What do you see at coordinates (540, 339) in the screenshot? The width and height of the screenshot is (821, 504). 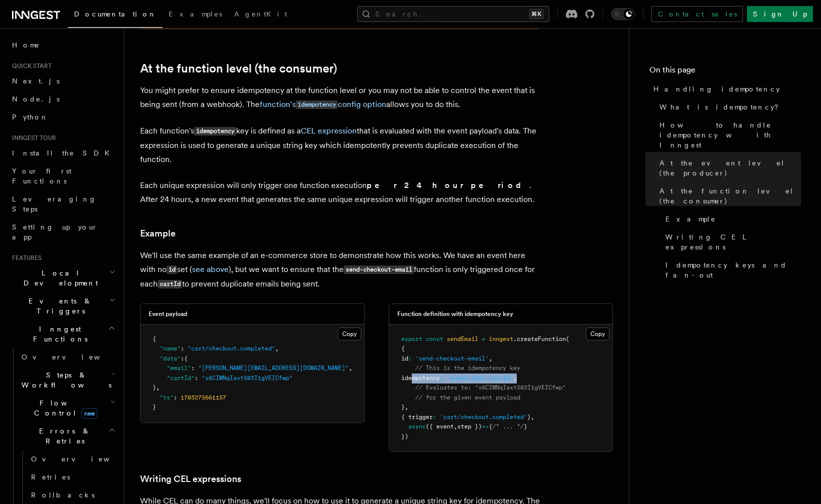 I see `span: .createFunction` at bounding box center [540, 339].